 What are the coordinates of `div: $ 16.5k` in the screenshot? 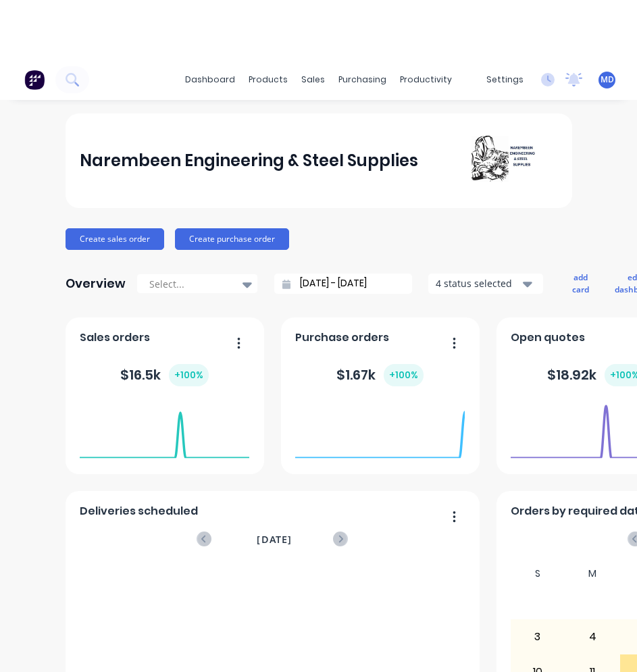 It's located at (164, 375).